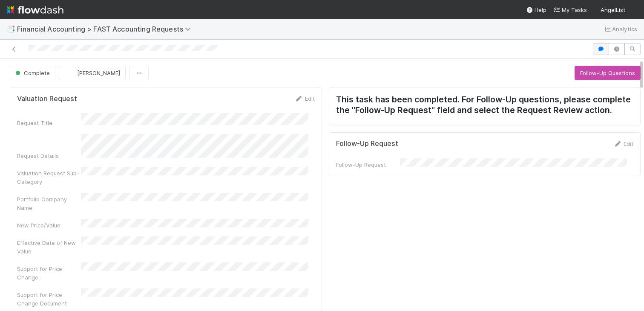 Image resolution: width=644 pixels, height=311 pixels. Describe the element at coordinates (35, 10) in the screenshot. I see `img: logo-inverted-e16ddd16eac7371096b0.svg` at that location.